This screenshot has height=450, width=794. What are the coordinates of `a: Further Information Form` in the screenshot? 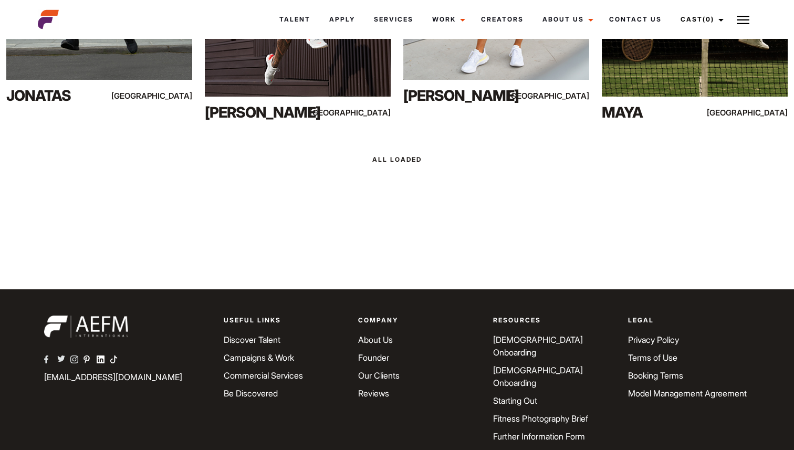 It's located at (539, 436).